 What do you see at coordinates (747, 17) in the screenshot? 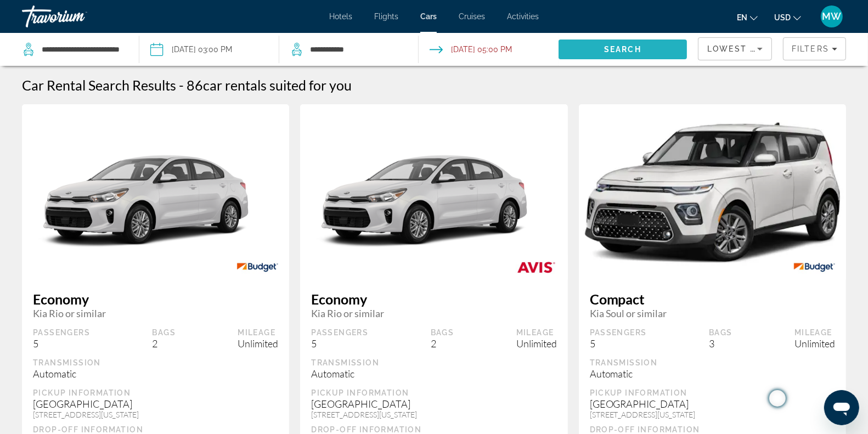
I see `button: Change language` at bounding box center [747, 17].